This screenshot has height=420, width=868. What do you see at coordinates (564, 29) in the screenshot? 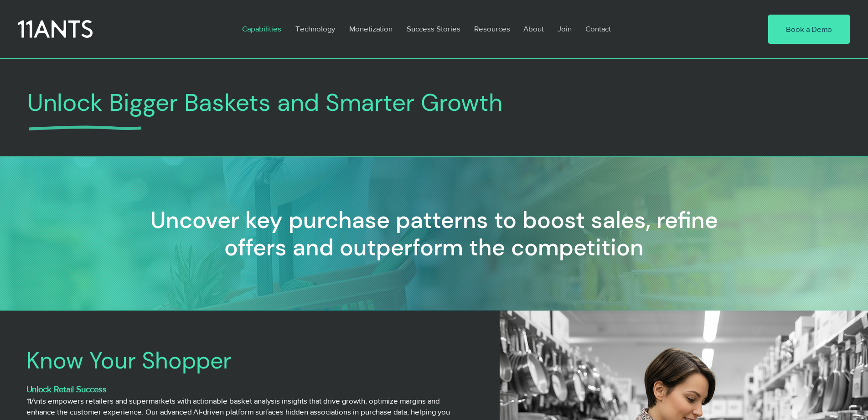
I see `a: Join` at bounding box center [564, 29].